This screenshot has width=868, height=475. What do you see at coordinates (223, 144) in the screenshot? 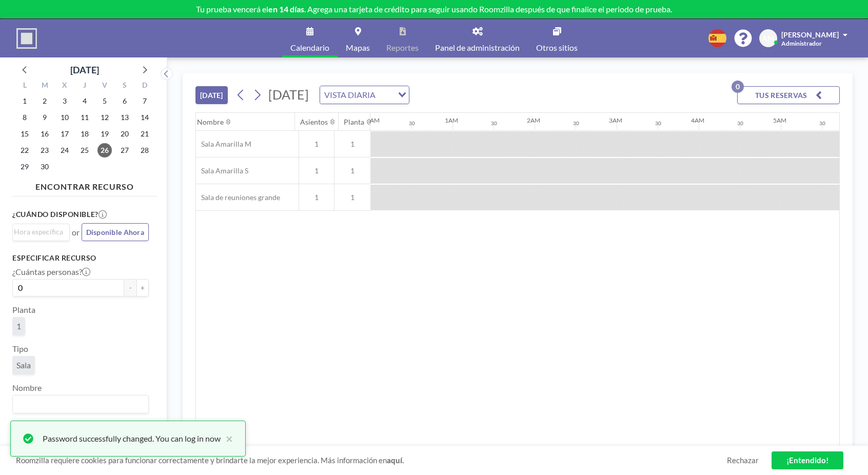
I see `span: Sala Amarilla M` at bounding box center [223, 144].